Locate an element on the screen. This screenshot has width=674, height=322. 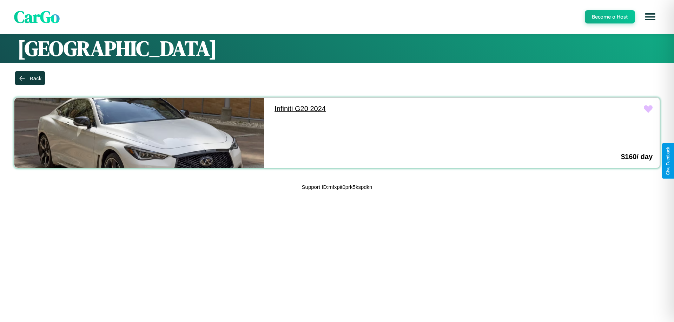
p: Support ID: mfxpit0prk5kspdkn is located at coordinates (337, 187).